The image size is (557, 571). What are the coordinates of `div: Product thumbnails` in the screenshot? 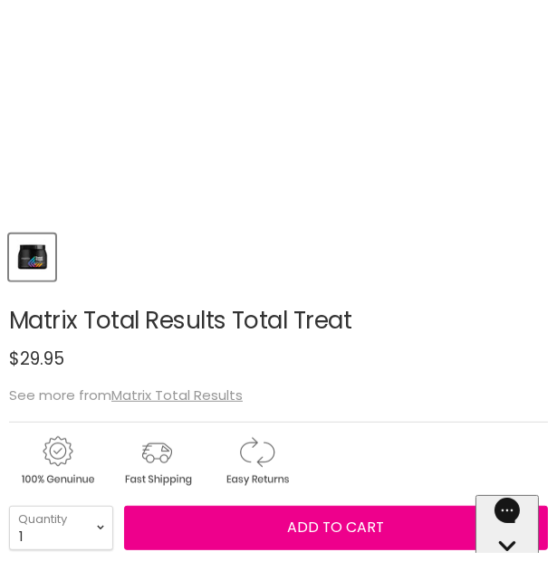 It's located at (282, 255).